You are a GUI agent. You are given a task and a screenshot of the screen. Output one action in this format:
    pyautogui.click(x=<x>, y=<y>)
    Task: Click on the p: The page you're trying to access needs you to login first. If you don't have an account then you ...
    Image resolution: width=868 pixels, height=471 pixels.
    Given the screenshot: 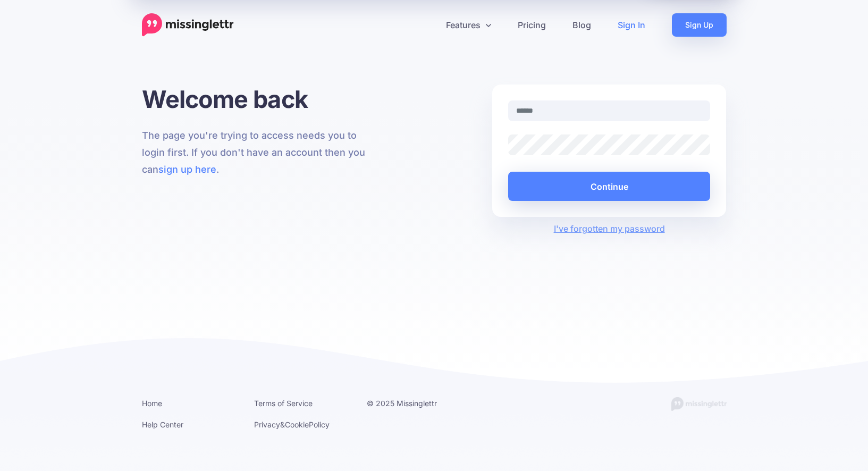 What is the action you would take?
    pyautogui.click(x=259, y=152)
    